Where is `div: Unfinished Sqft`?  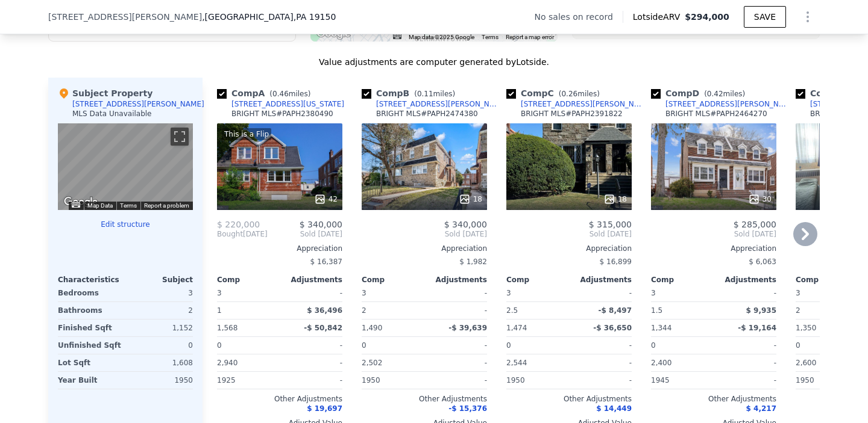
div: Unfinished Sqft is located at coordinates (90, 345).